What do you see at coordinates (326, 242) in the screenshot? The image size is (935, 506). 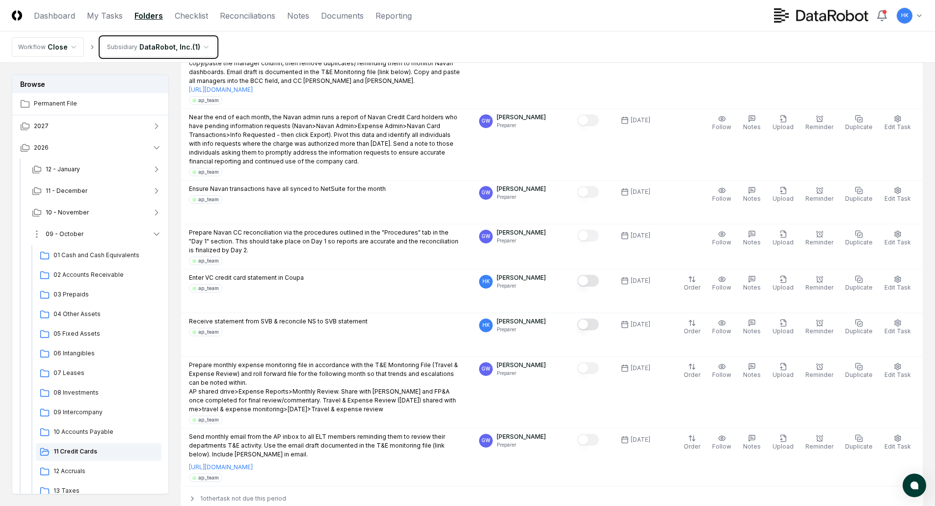 I see `p: Prepare Navan CC reconciliation via the procedures outlined in the "Procedures" tab in the "Day 1...` at bounding box center [326, 242].